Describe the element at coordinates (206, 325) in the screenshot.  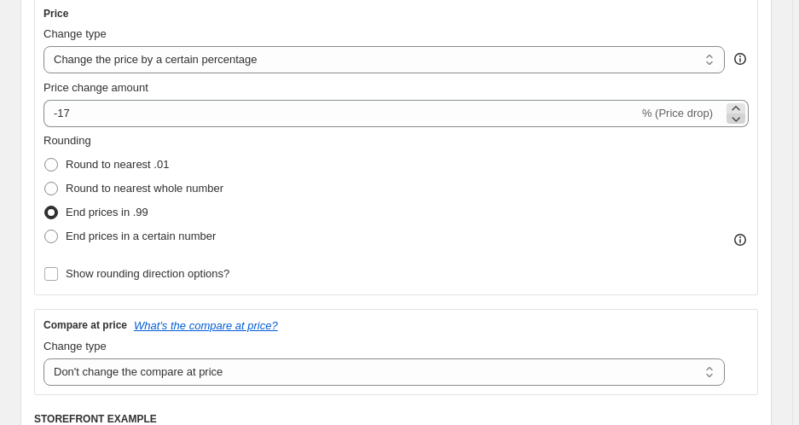
I see `button: What's the compare at price?` at that location.